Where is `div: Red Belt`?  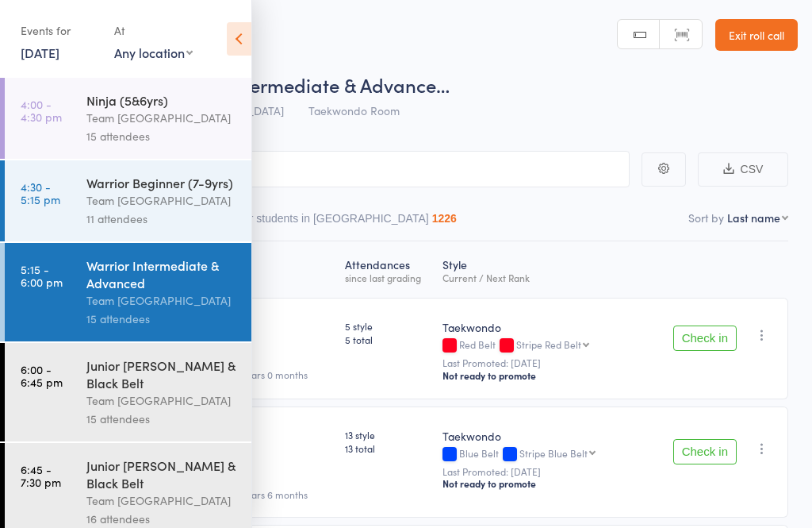
div: Red Belt is located at coordinates (546, 345).